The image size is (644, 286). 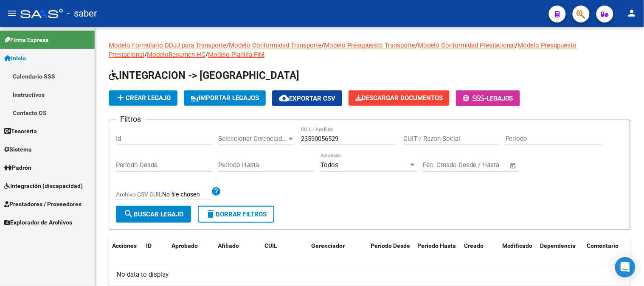 I want to click on a: Modelo Conformidad Prestacional, so click(x=467, y=46).